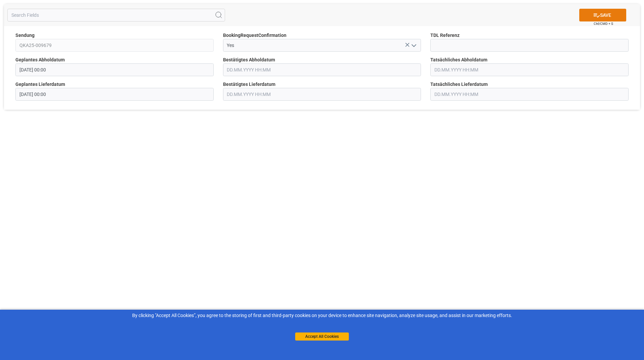  I want to click on span: TDL Referenz, so click(445, 35).